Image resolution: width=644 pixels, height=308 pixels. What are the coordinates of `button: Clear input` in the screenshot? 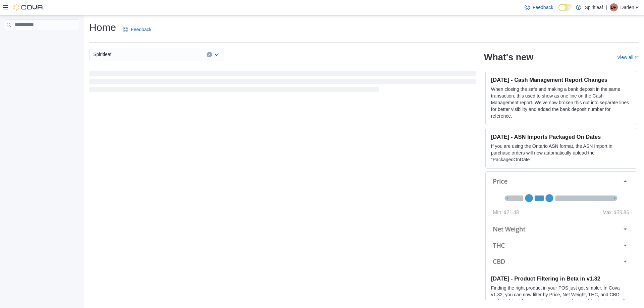 It's located at (210, 55).